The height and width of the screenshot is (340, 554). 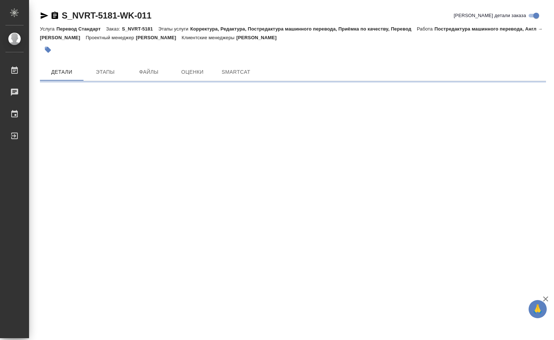 What do you see at coordinates (62, 72) in the screenshot?
I see `span: Детали` at bounding box center [62, 72].